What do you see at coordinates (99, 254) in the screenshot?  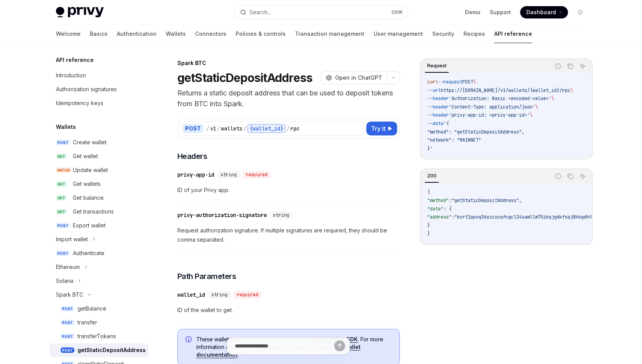 I see `a: POSTAuthenticate` at bounding box center [99, 254].